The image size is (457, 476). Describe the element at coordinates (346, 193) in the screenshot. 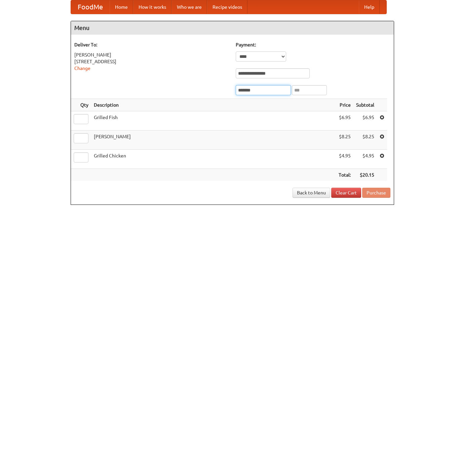

I see `a: Clear Cart` at that location.